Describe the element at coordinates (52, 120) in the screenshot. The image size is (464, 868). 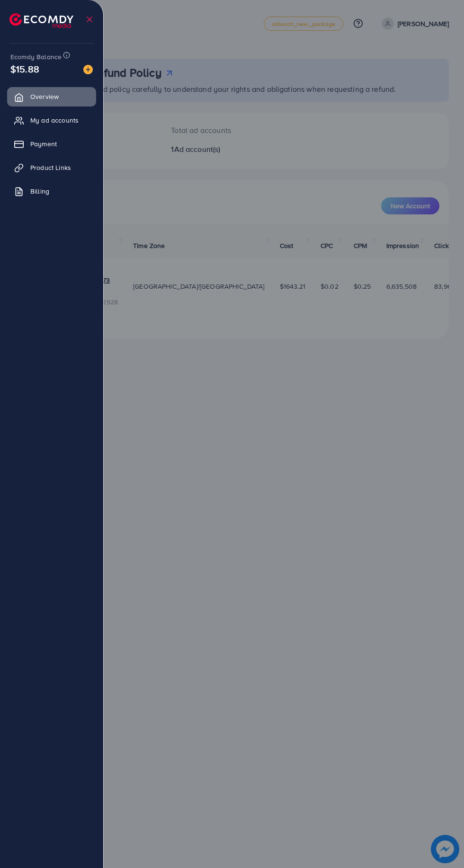
I see `a: My ad accounts` at that location.